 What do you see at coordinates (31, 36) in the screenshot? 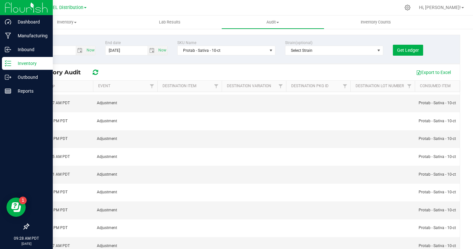
I see `p: Manufacturing` at bounding box center [31, 36].